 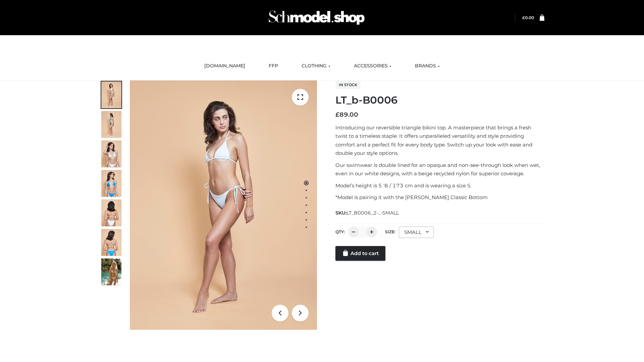 I want to click on label: Size:, so click(x=390, y=232).